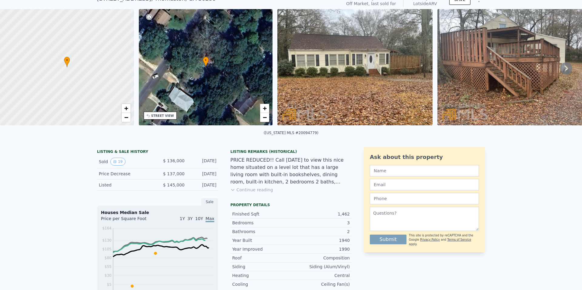  What do you see at coordinates (174, 185) in the screenshot?
I see `span: $ 145,000` at bounding box center [174, 185].